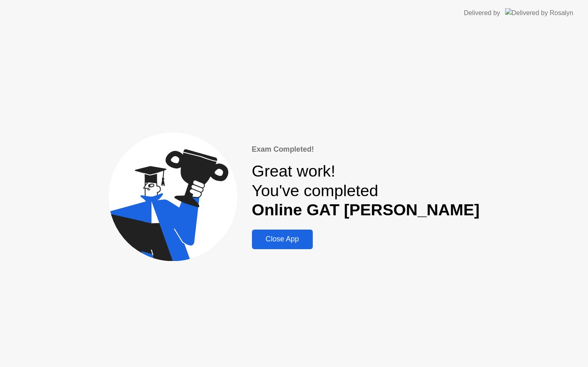 This screenshot has width=588, height=367. What do you see at coordinates (282, 239) in the screenshot?
I see `button: Close App` at bounding box center [282, 239].